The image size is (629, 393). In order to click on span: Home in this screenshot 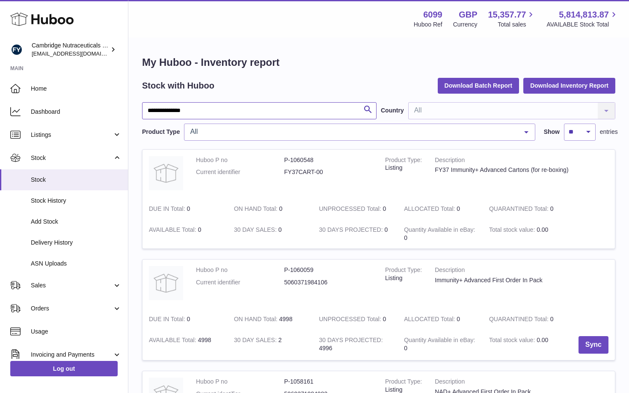, I will do `click(76, 89)`.